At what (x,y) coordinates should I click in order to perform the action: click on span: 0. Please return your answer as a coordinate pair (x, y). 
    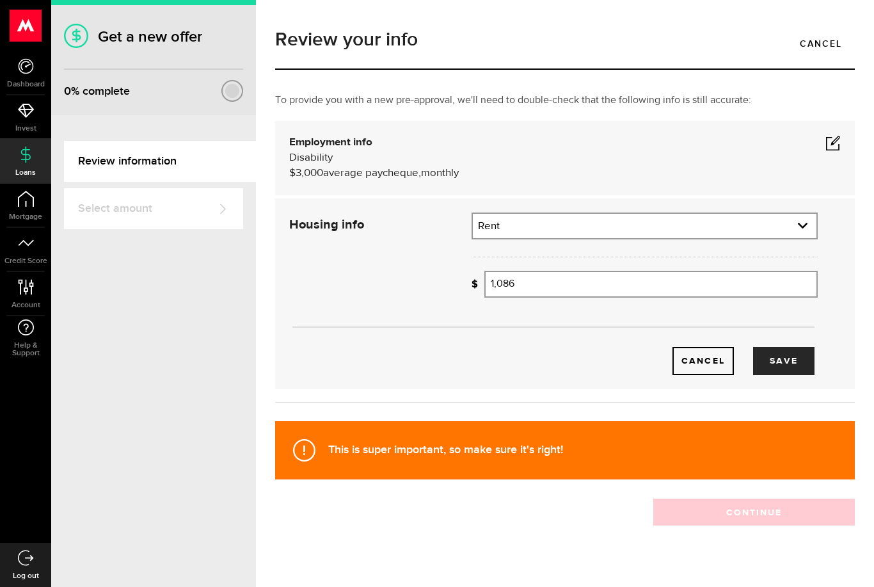
    Looking at the image, I should click on (67, 91).